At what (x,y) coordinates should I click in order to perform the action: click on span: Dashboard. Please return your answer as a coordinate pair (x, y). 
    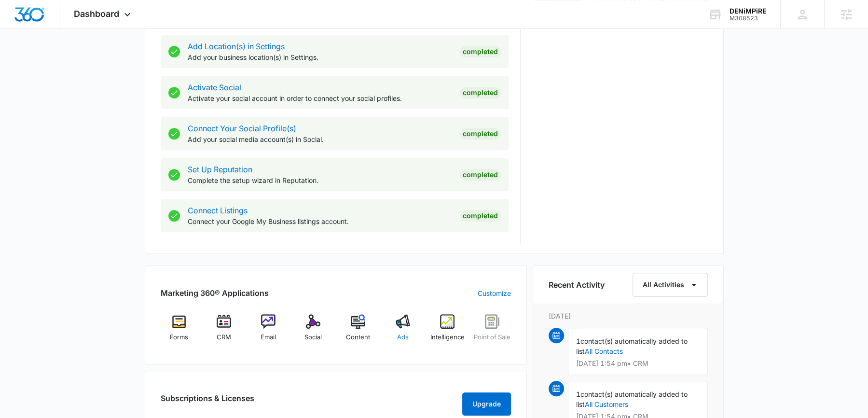
    Looking at the image, I should click on (97, 14).